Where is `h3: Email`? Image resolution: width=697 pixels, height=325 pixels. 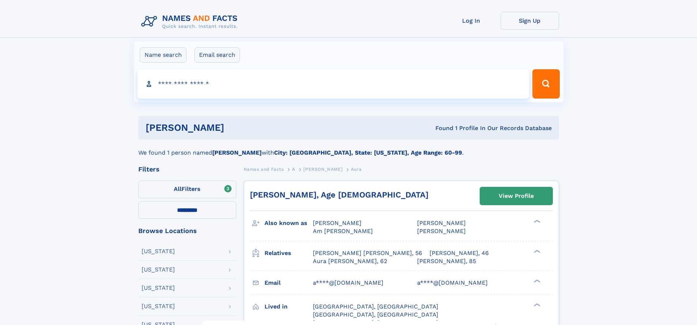
h3: Email is located at coordinates (289, 282).